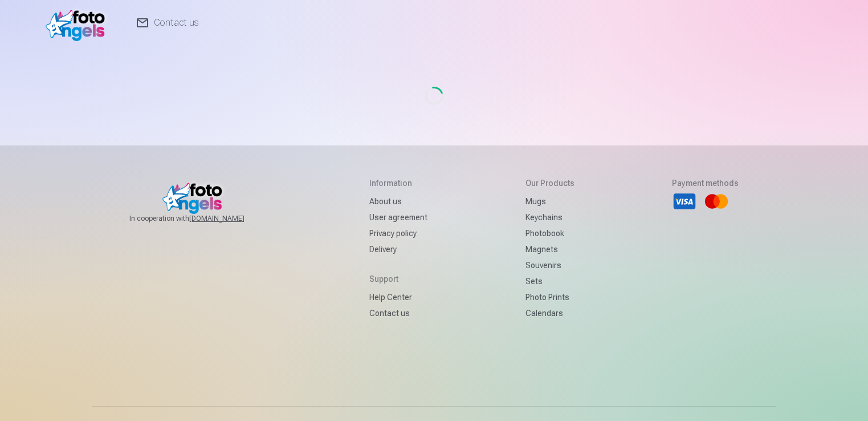 Image resolution: width=868 pixels, height=421 pixels. I want to click on a: Delivery, so click(398, 249).